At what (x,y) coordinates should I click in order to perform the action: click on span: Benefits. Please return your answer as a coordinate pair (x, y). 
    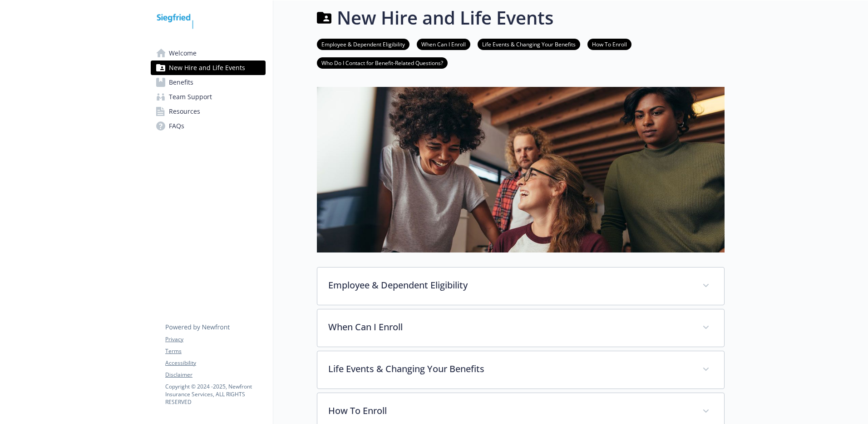
    Looking at the image, I should click on (181, 82).